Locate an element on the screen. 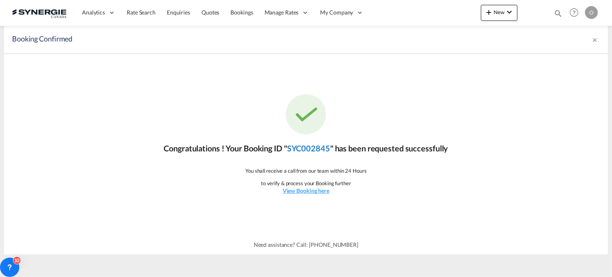  div: O is located at coordinates (592, 12).